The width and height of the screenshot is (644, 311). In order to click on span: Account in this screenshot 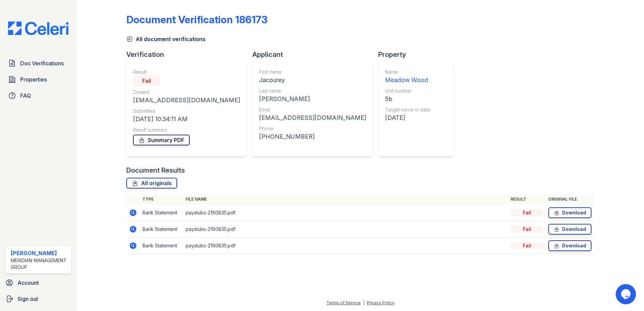, I will do `click(28, 283)`.